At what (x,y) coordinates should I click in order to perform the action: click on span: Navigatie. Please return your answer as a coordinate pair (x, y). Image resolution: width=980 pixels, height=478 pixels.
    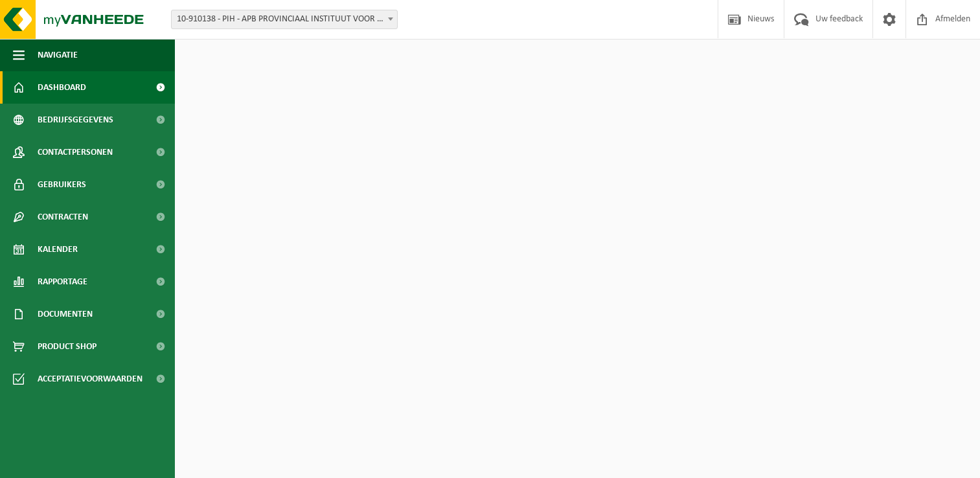
    Looking at the image, I should click on (57, 55).